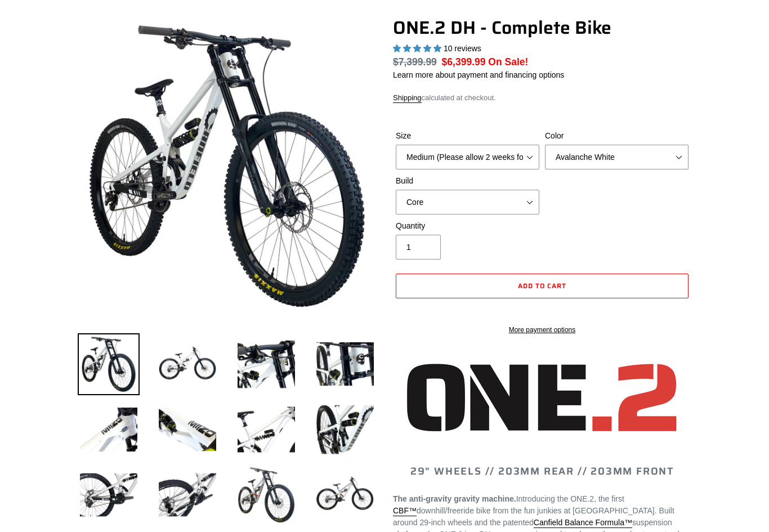 This screenshot has width=769, height=532. I want to click on span: 5.00 stars, so click(418, 49).